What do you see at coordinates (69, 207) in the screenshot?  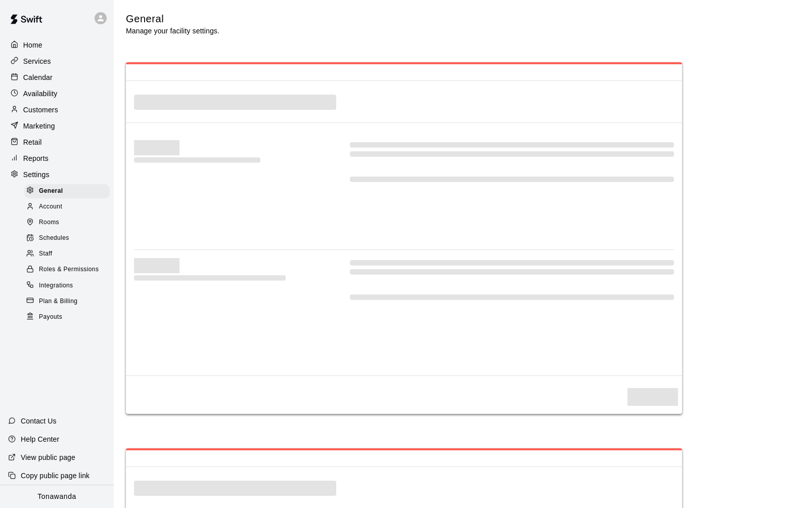 I see `a: Account` at bounding box center [69, 207].